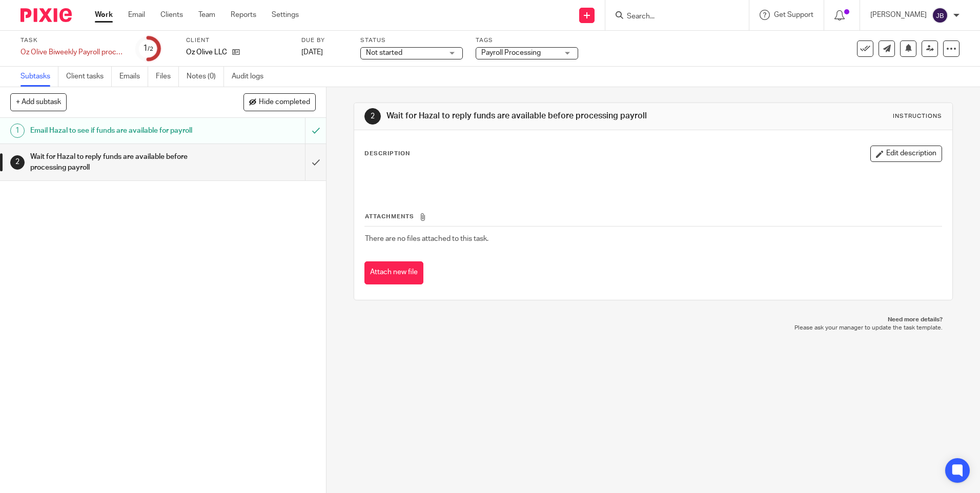 The image size is (980, 493). What do you see at coordinates (671, 17) in the screenshot?
I see `input: Search` at bounding box center [671, 17].